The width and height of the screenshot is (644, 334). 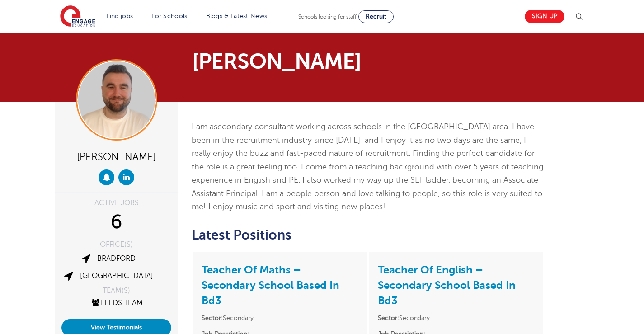 I want to click on p: I am a, so click(x=368, y=167).